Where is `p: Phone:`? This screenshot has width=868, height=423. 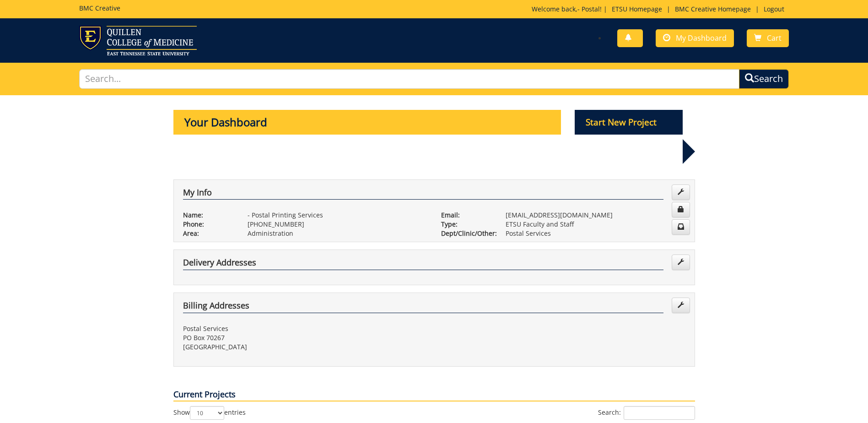
p: Phone: is located at coordinates (208, 224).